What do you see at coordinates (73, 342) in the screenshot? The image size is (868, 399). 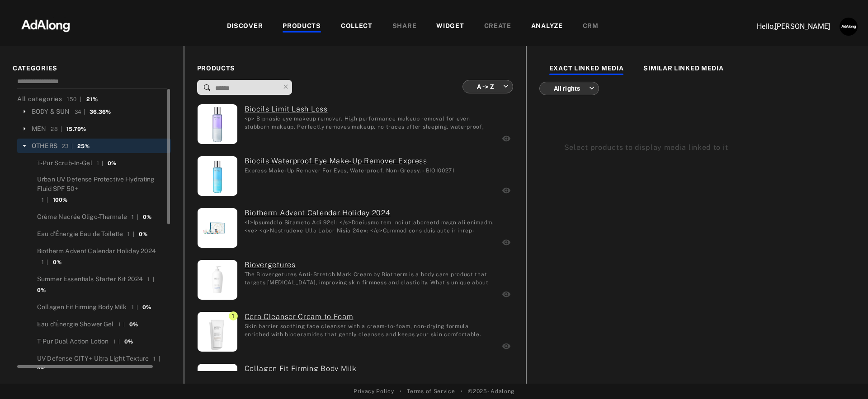 I see `div: T-Pur Dual Action Lotion` at bounding box center [73, 342].